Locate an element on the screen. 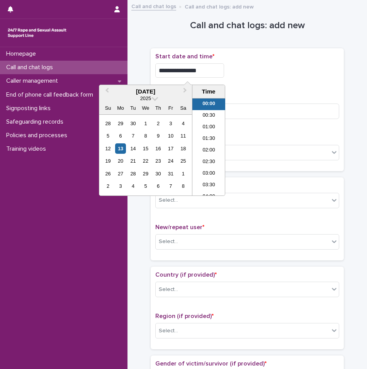 This screenshot has width=367, height=369. div: Choose Monday, October 27th, 2025 is located at coordinates (120, 174).